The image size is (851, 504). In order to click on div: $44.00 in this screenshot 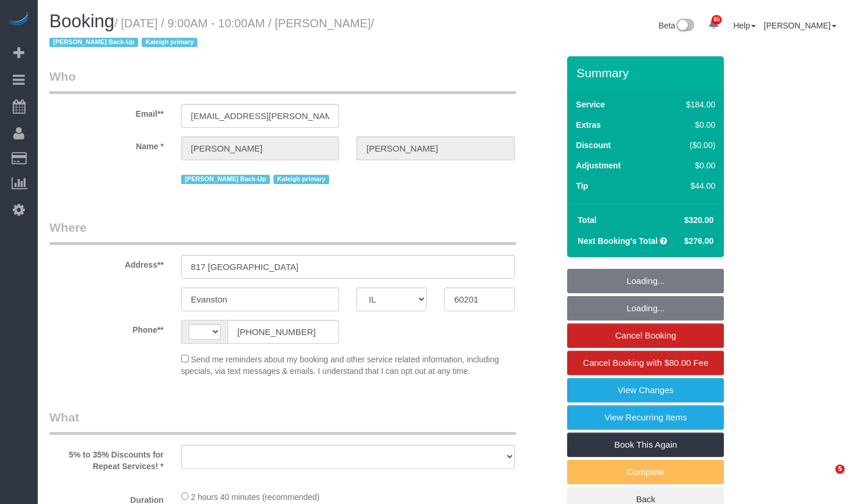, I will do `click(689, 186)`.